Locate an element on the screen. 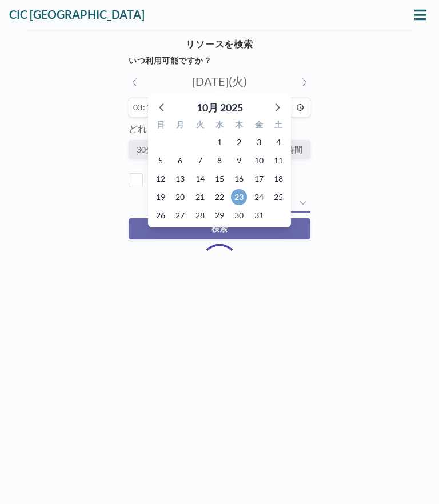 This screenshot has height=504, width=439. div: 月 is located at coordinates (180, 126).